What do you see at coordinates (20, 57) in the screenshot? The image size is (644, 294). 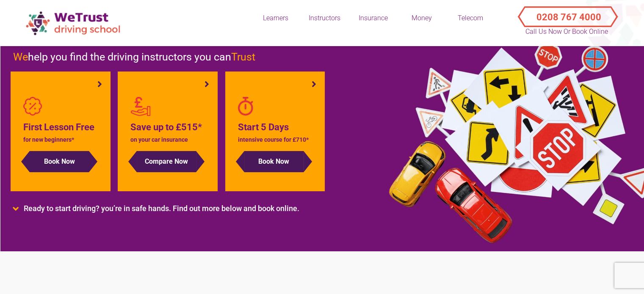 I see `span: We` at bounding box center [20, 57].